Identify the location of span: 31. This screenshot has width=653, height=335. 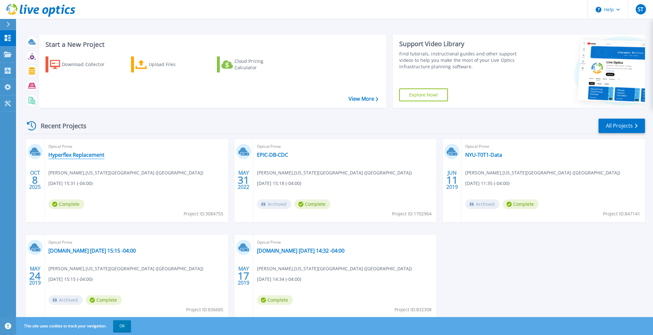
(243, 180).